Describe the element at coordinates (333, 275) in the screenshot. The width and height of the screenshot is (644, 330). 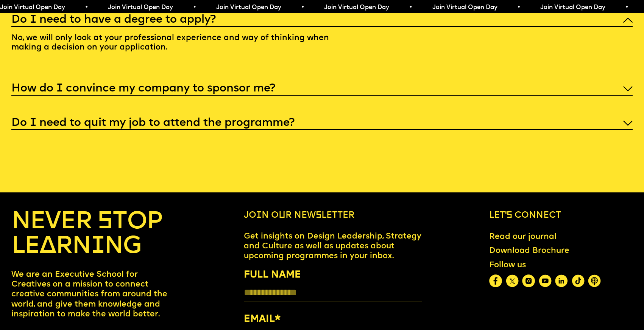
I see `label: FULL NAME` at that location.